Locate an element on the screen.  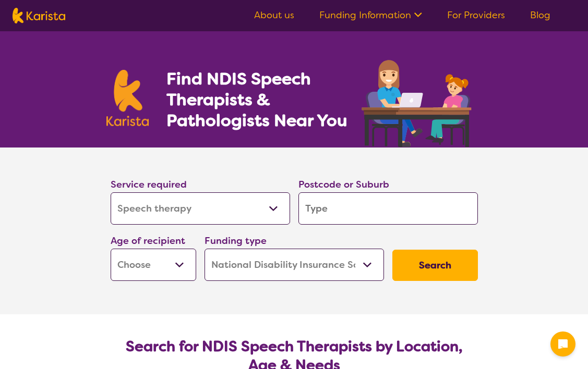
label: Postcode or Suburb is located at coordinates (344, 184).